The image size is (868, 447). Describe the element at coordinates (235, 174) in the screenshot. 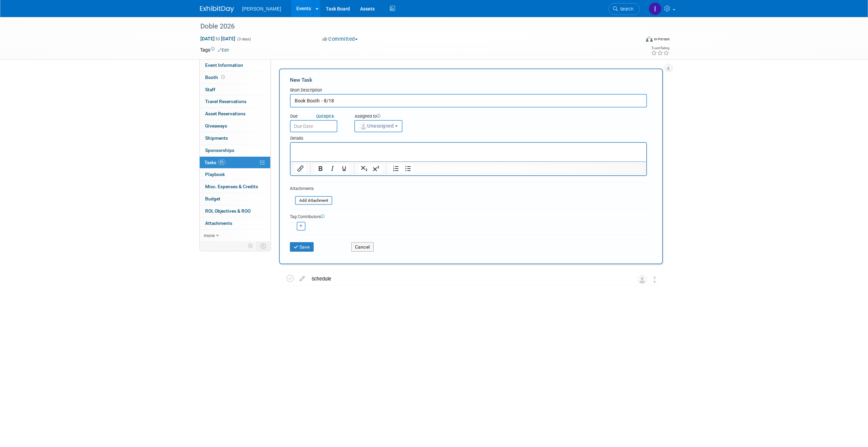

I see `a: Playbook` at that location.